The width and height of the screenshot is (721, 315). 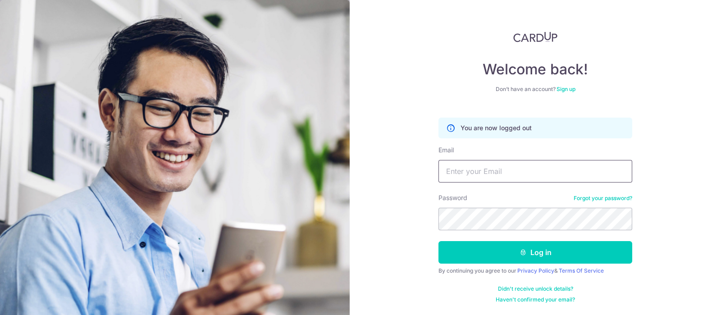 What do you see at coordinates (496, 128) in the screenshot?
I see `p: You are now logged out` at bounding box center [496, 128].